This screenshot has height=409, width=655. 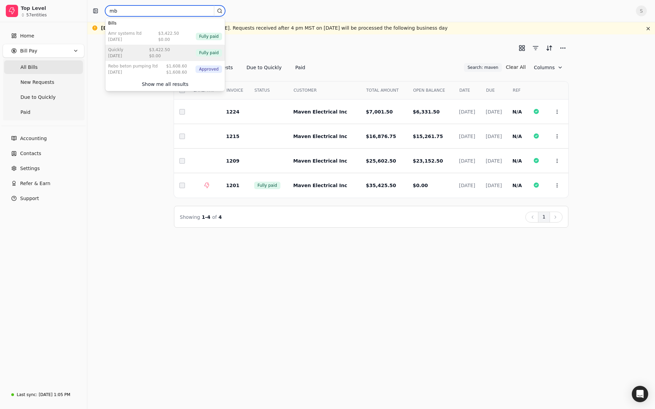 What do you see at coordinates (116, 50) in the screenshot?
I see `div: Quickly` at bounding box center [116, 50].